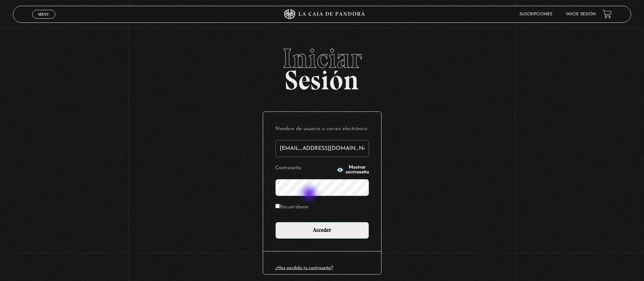  Describe the element at coordinates (278, 206) in the screenshot. I see `input: Recuérdame` at that location.